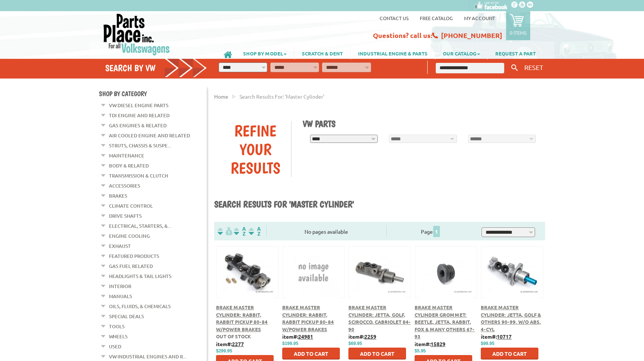 The image size is (644, 361). What do you see at coordinates (130, 236) in the screenshot?
I see `a: Engine Cooling` at bounding box center [130, 236].